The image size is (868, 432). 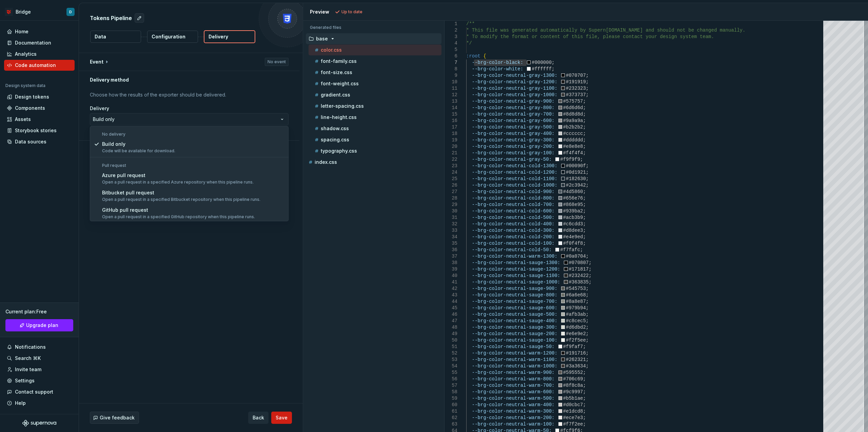 What do you see at coordinates (189, 134) in the screenshot?
I see `div: No delivery` at bounding box center [189, 134].